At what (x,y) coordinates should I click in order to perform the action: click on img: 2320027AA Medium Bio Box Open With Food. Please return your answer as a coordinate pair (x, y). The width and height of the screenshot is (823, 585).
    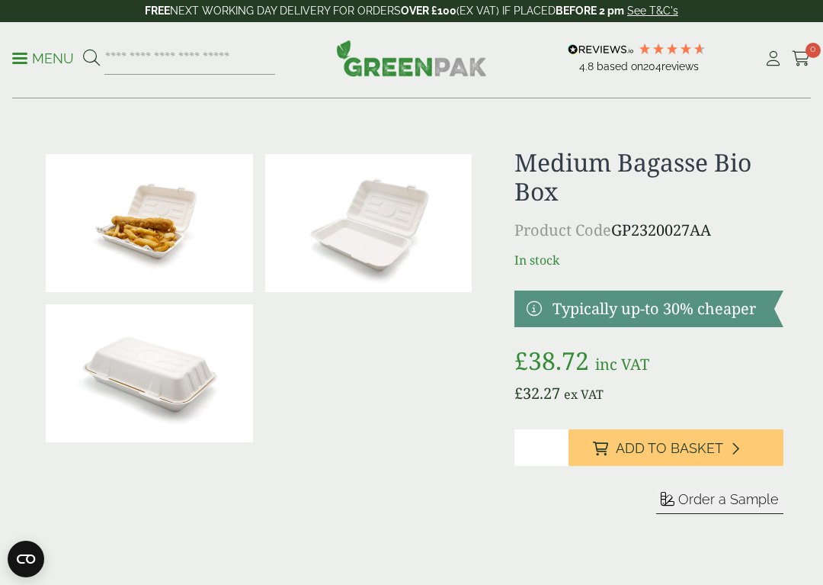
    Looking at the image, I should click on (149, 223).